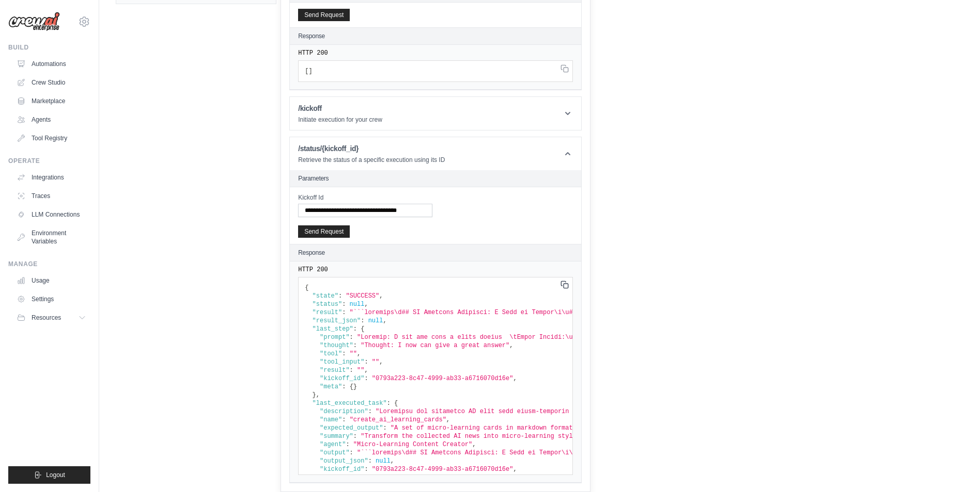 Image resolution: width=980 pixels, height=492 pixels. What do you see at coordinates (336, 345) in the screenshot?
I see `span: "thought"` at bounding box center [336, 345].